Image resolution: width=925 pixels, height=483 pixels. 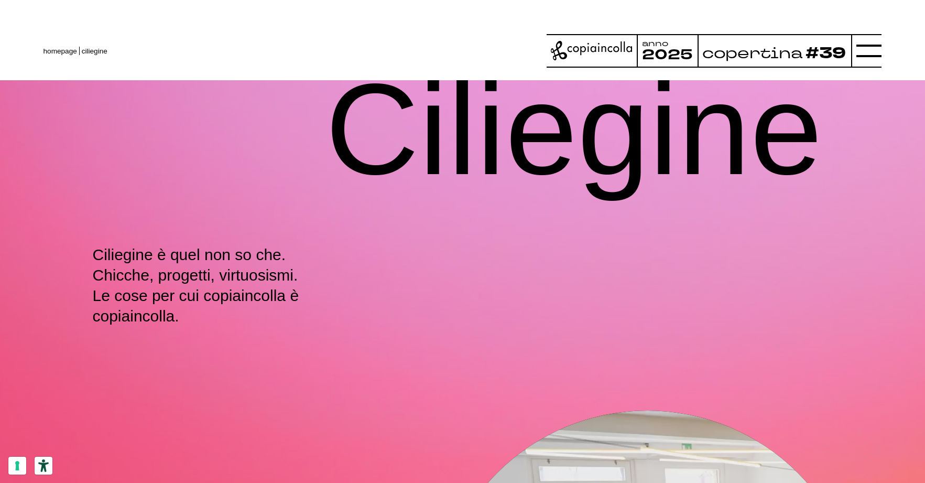 What do you see at coordinates (17, 465) in the screenshot?
I see `button: Le tue preferenze relative al consenso per le tecnologie di tracciamento` at bounding box center [17, 465].